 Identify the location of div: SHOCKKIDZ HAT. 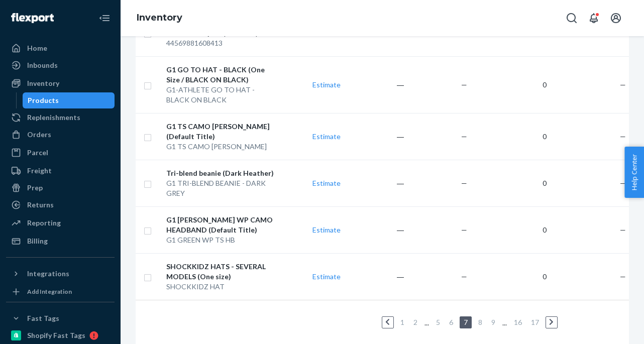
(222, 287).